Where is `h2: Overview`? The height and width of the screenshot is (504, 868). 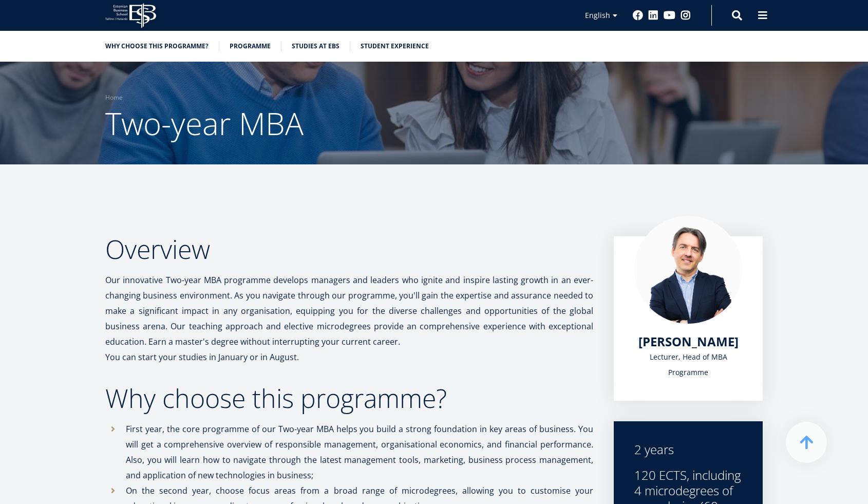
h2: Overview is located at coordinates (349, 249).